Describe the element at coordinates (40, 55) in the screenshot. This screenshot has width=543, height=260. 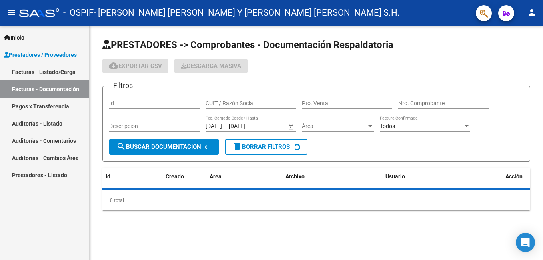
I see `span: Prestadores / Proveedores` at that location.